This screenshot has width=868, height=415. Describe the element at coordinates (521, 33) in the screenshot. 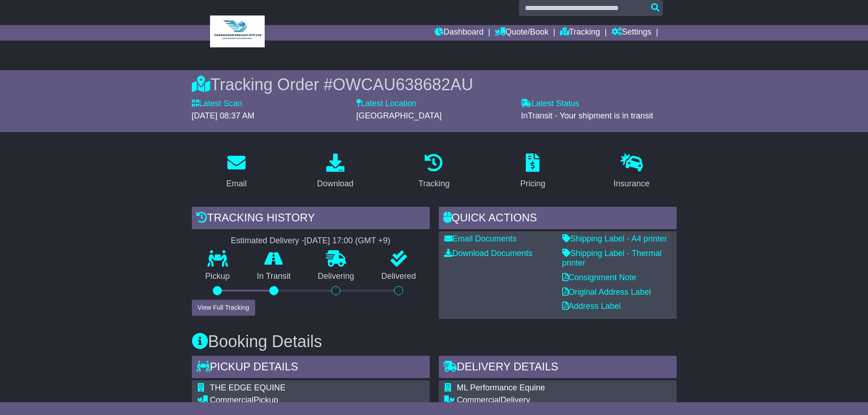

I see `a: Quote/Book` at that location.